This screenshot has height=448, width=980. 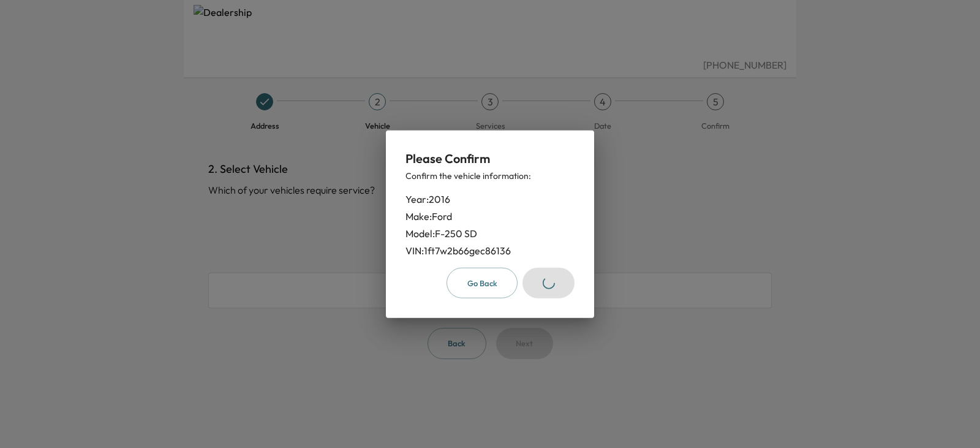 What do you see at coordinates (490, 250) in the screenshot?
I see `div: VIN: 1ft7w2b66gec86136` at bounding box center [490, 250].